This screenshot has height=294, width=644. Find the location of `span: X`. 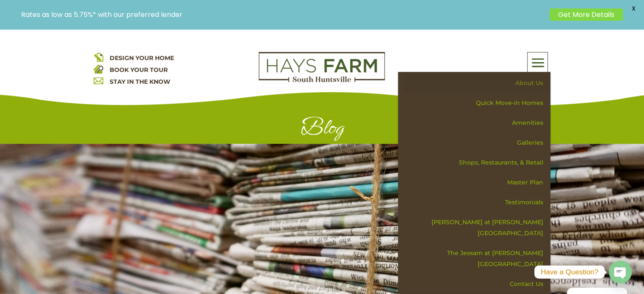

span: X is located at coordinates (633, 8).